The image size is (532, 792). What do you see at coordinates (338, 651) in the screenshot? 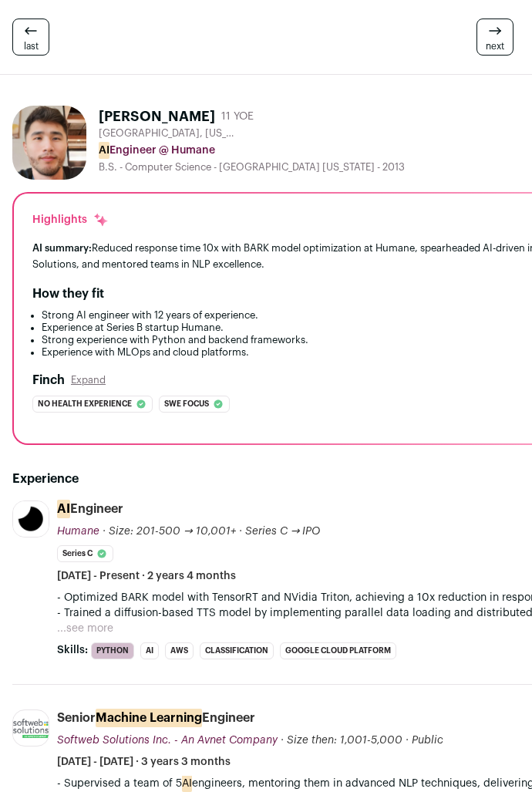
I see `li: Google Cloud Platform` at bounding box center [338, 651].